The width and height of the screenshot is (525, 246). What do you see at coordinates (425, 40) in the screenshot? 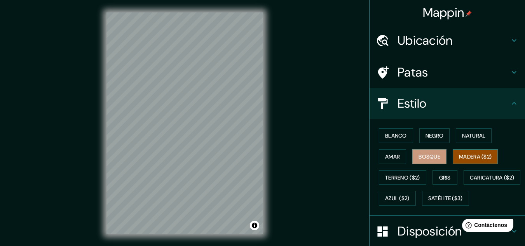
I see `font: Ubicación` at bounding box center [425, 40].